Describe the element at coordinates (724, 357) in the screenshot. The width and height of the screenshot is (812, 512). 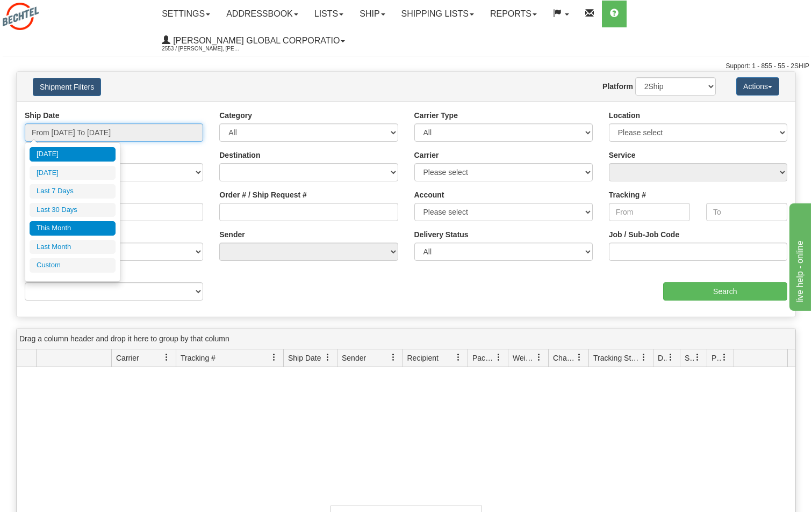
I see `a: Pickup Status filter column settings` at that location.